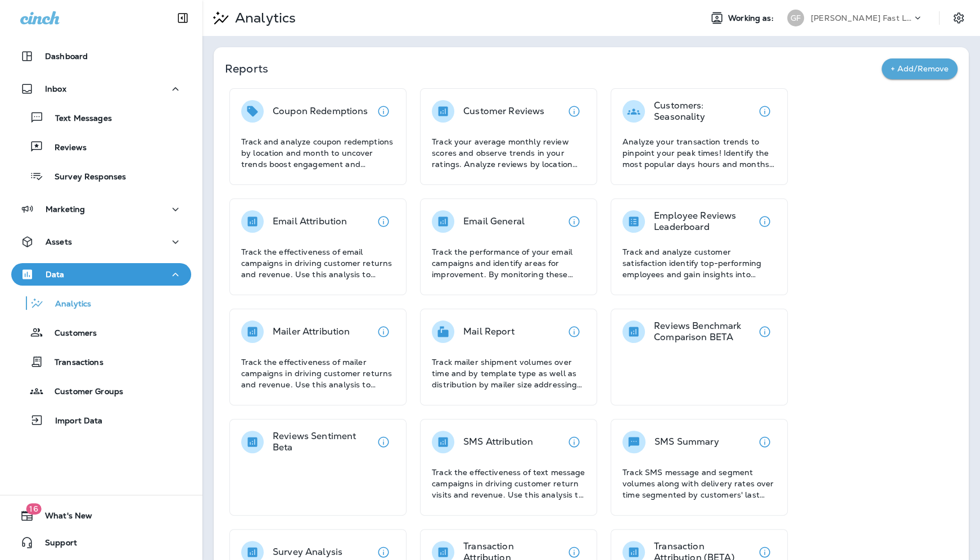 This screenshot has height=560, width=980. Describe the element at coordinates (919, 68) in the screenshot. I see `button: + Add/Remove` at that location.